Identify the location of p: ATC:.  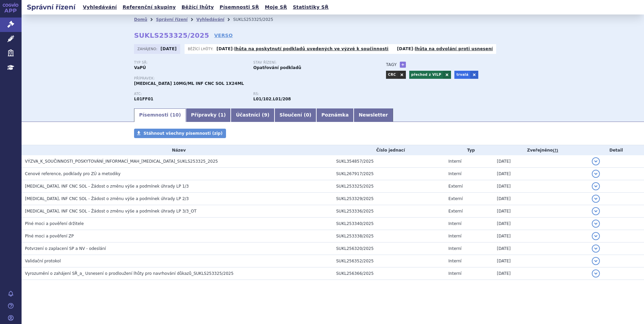
(190, 94).